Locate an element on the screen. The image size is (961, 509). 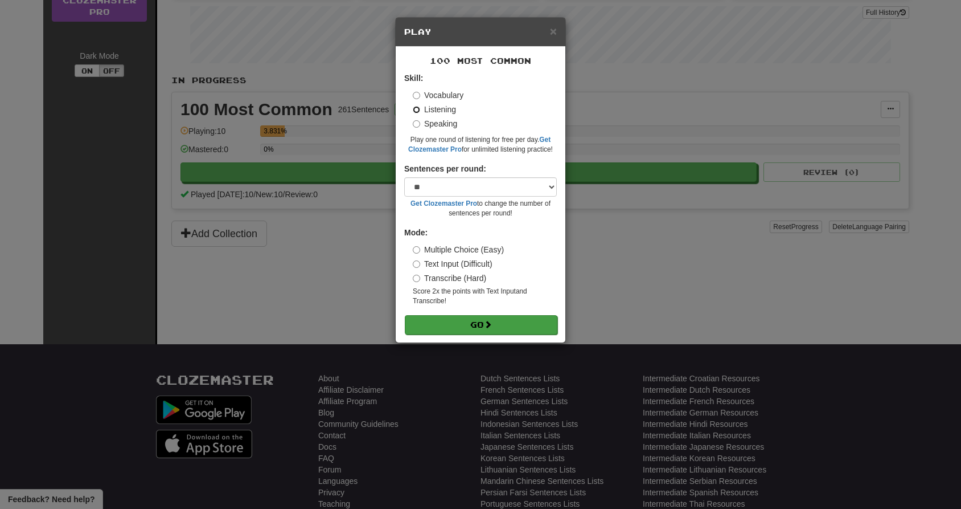
input: Transcribe (Hard) is located at coordinates (416, 278).